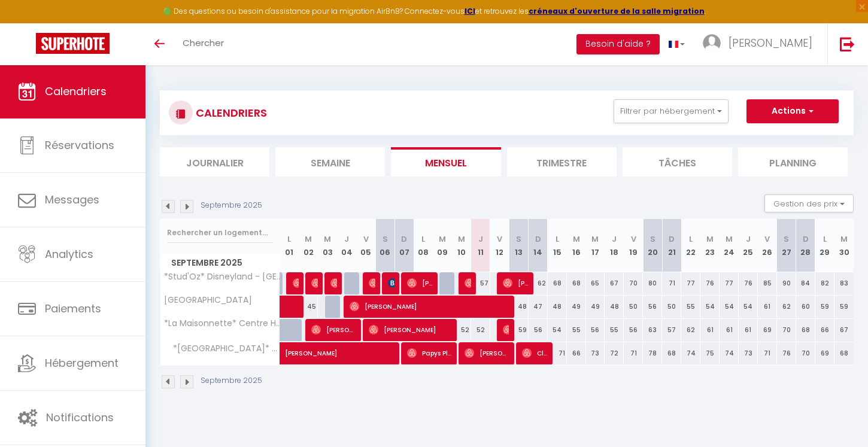  I want to click on th: 20, so click(652, 246).